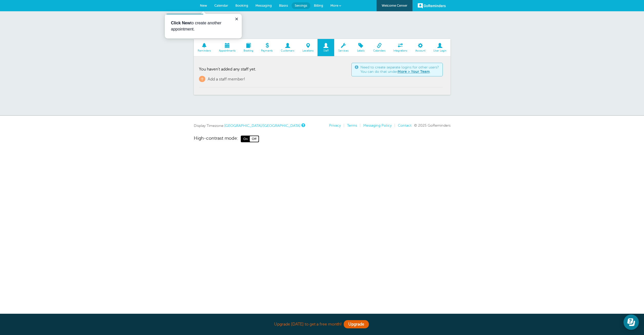 The height and width of the screenshot is (335, 644). I want to click on a: User Login, so click(440, 48).